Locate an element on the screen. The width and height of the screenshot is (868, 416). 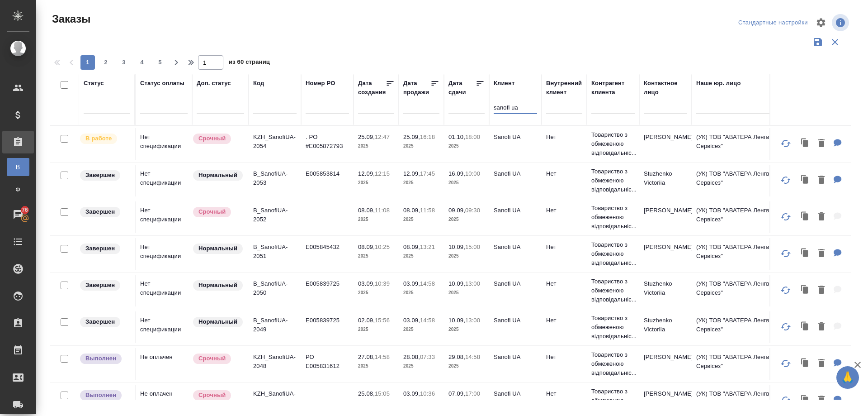
p: 28.08, is located at coordinates (412, 357).